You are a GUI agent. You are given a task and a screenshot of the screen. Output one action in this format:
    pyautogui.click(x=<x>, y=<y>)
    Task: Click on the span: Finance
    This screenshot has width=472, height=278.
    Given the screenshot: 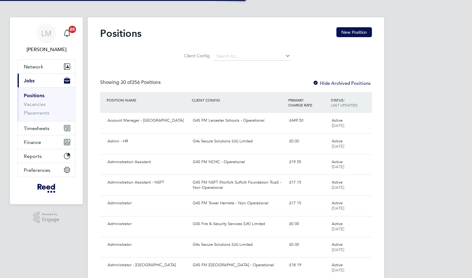 What is the action you would take?
    pyautogui.click(x=32, y=142)
    